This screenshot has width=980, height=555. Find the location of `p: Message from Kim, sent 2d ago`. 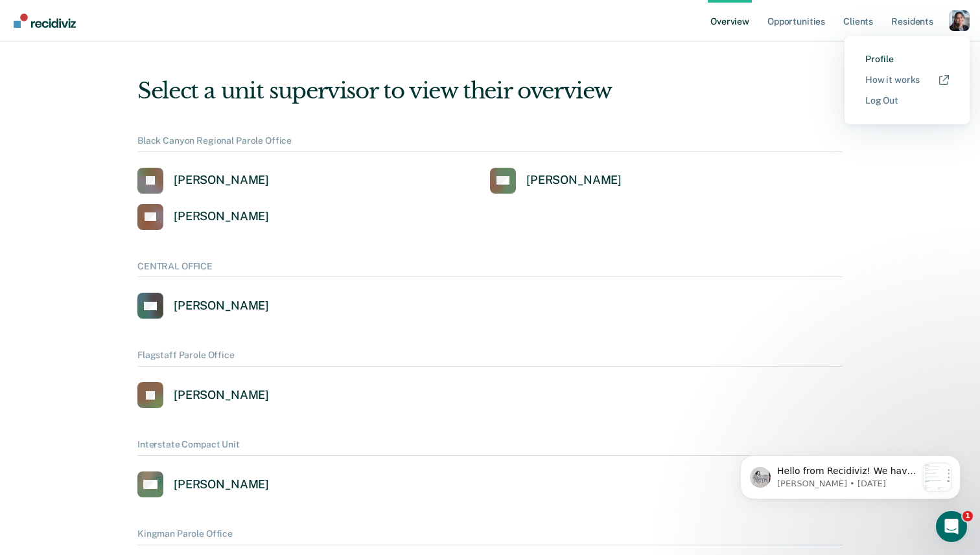

p: Message from Kim, sent 2d ago is located at coordinates (127, 54).